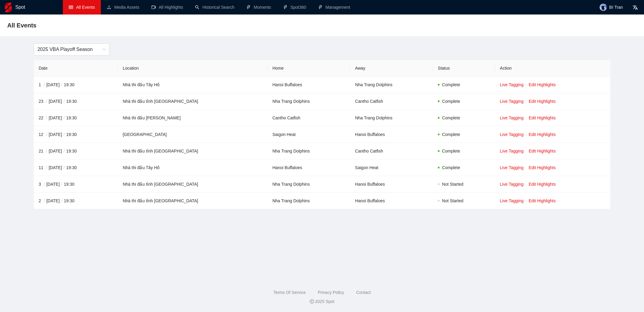  Describe the element at coordinates (312, 302) in the screenshot. I see `span: copyright` at that location.